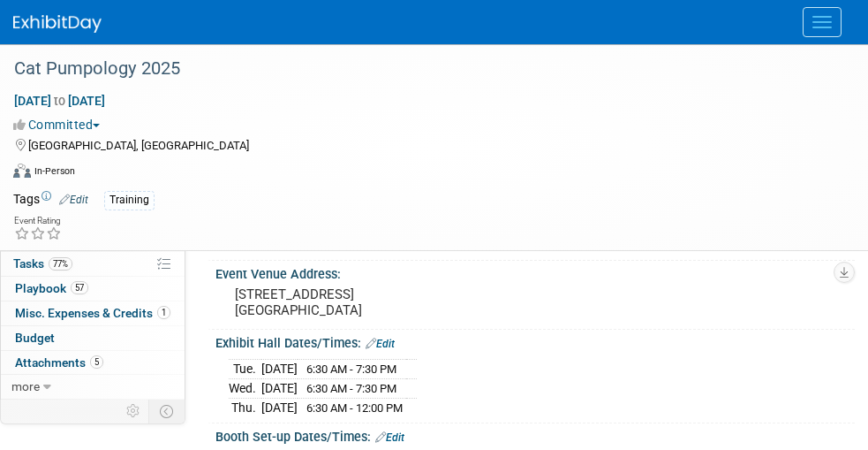  I want to click on span: Playbook, so click(51, 288).